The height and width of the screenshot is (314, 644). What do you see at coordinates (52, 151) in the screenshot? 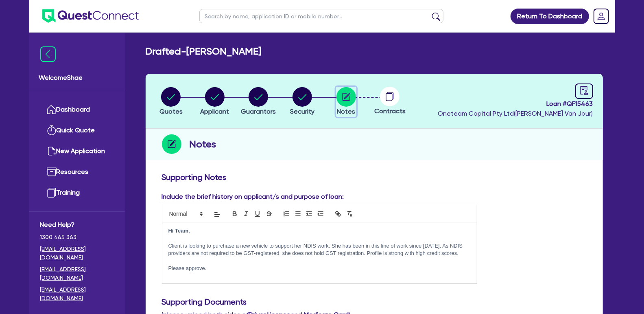
I see `img: new-application` at bounding box center [52, 151].